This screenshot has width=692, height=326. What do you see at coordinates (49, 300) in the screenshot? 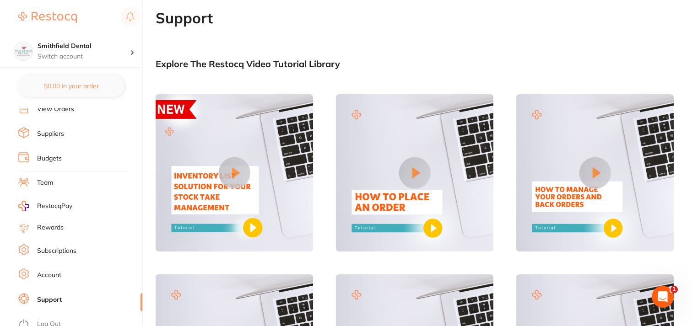
I see `a: Support` at bounding box center [49, 300].